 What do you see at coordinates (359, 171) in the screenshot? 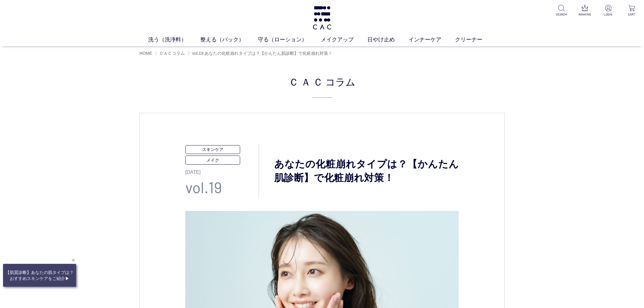
I see `h1: あなたの化粧崩れタイプは？【かんたん肌診断】で化粧崩れ対策！` at bounding box center [359, 171].